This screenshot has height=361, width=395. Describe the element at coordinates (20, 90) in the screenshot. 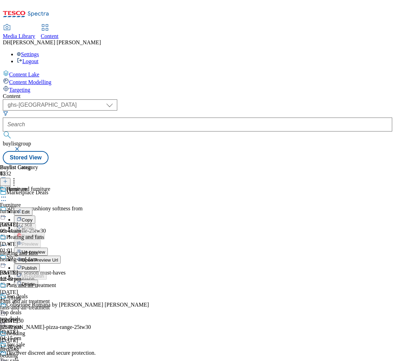

I see `span: Targeting` at that location.